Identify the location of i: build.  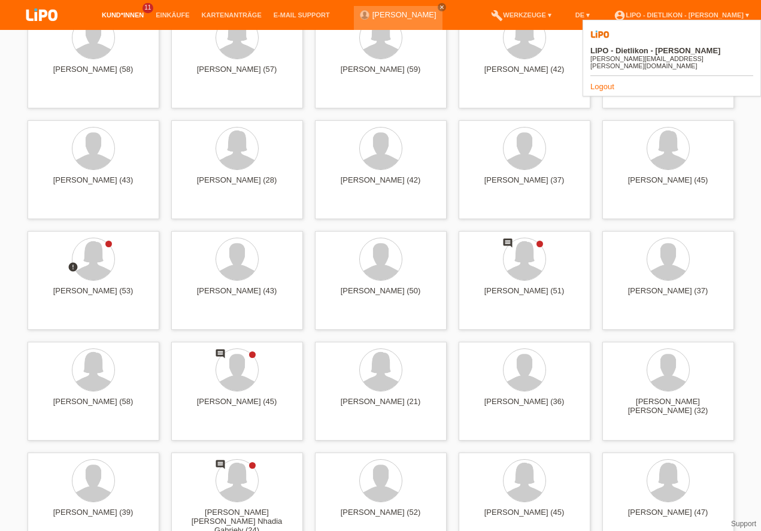
(497, 16).